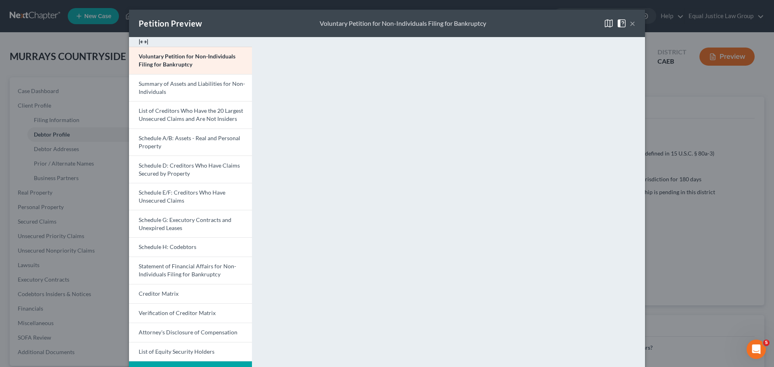 This screenshot has width=774, height=367. What do you see at coordinates (189, 169) in the screenshot?
I see `span: Schedule D: Creditors Who Have Claims Secured by Property` at bounding box center [189, 169].